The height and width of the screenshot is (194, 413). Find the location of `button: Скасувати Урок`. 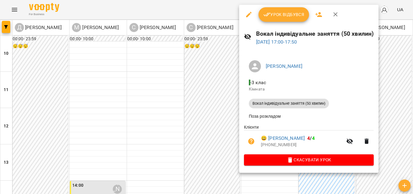

button: Скасувати Урок is located at coordinates (308, 159).